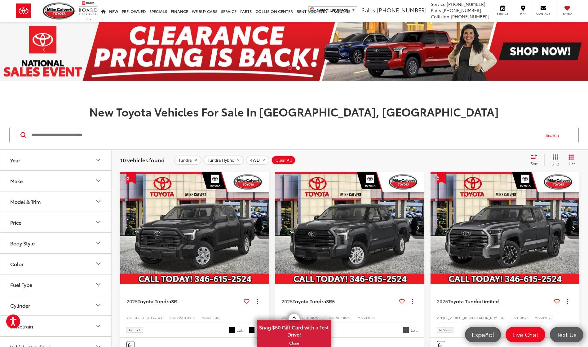  Describe the element at coordinates (505, 228) in the screenshot. I see `img: 2025 Toyota Tundra Limited` at that location.